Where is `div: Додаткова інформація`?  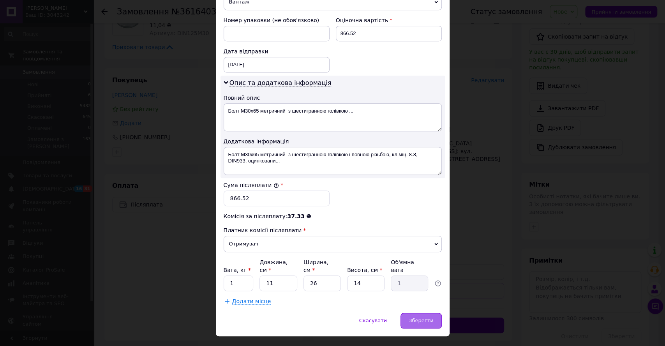
div: Додаткова інформація is located at coordinates (333, 141).